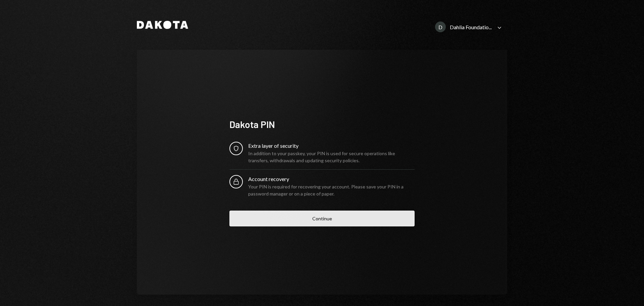  Describe the element at coordinates (332, 179) in the screenshot. I see `div: Account recovery` at that location.